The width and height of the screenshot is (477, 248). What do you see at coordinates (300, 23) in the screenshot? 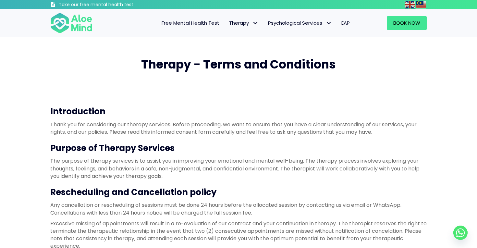
I see `a: Psychological ServicesPsychological Services: submenu` at bounding box center [300, 23].